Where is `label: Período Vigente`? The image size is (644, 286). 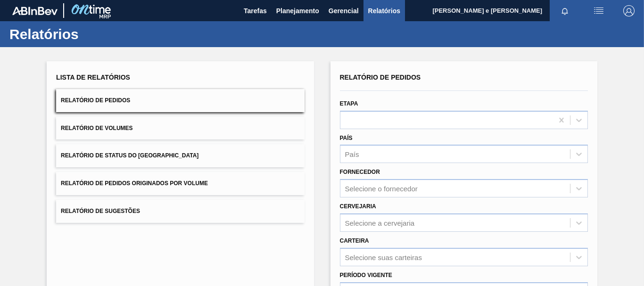 label: Período Vigente is located at coordinates (366, 275).